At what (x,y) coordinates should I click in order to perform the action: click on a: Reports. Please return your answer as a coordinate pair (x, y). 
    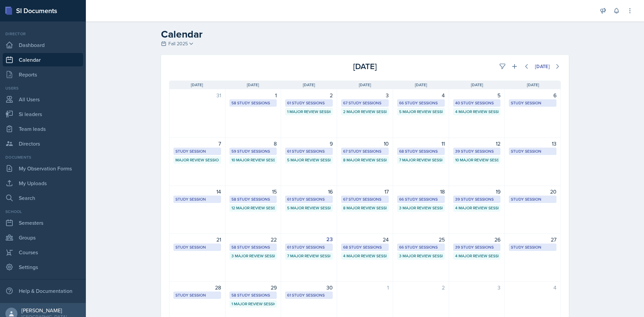
    Looking at the image, I should click on (43, 74).